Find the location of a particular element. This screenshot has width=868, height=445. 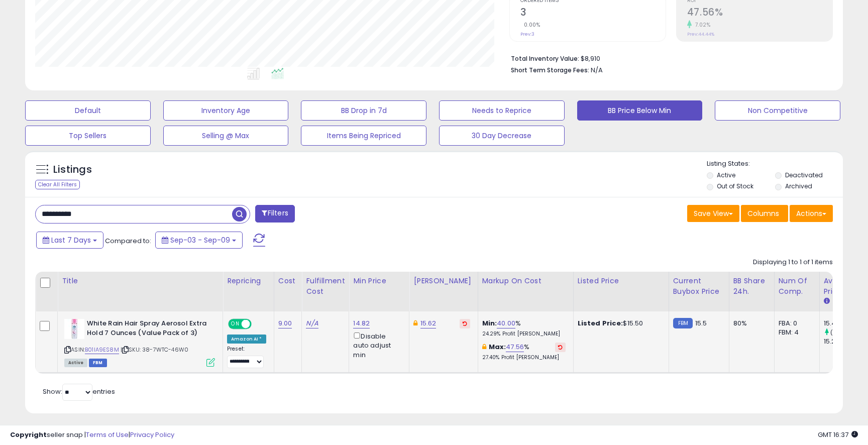

a: 9.00 is located at coordinates (285, 323).